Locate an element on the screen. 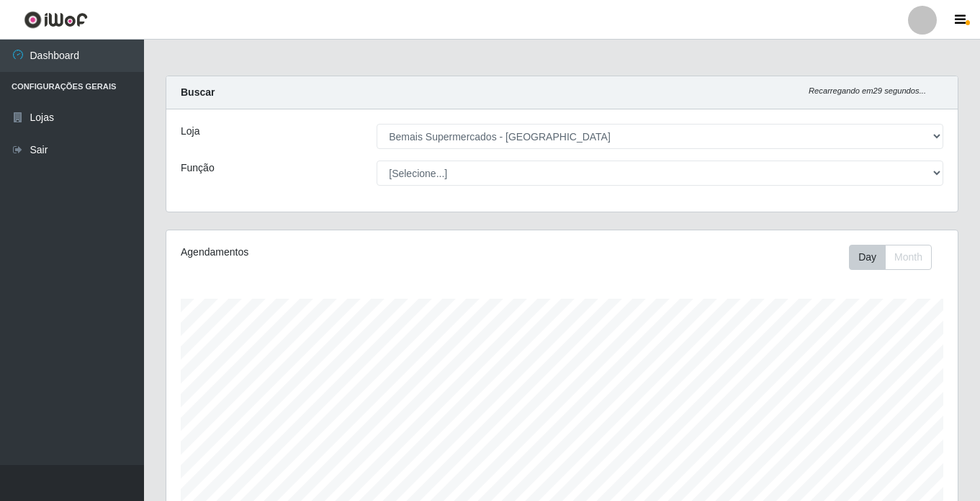 The width and height of the screenshot is (980, 501). div: First group is located at coordinates (890, 257).